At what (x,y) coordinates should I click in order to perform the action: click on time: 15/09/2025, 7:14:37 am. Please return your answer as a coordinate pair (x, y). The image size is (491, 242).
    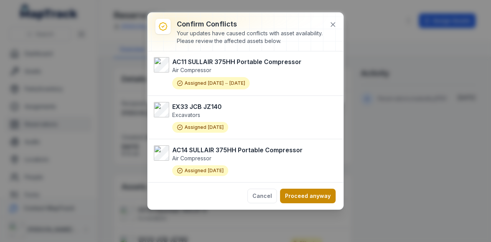
    Looking at the image, I should click on (216, 127).